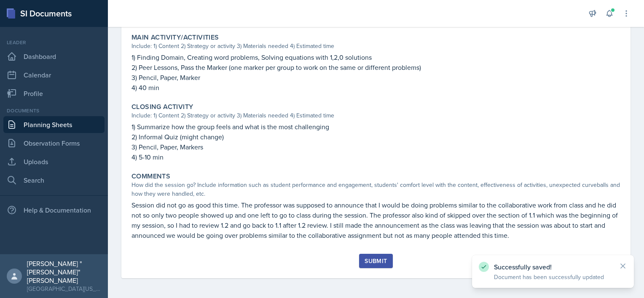 The width and height of the screenshot is (644, 298). Describe the element at coordinates (376, 147) in the screenshot. I see `p: 3) Pencil, Paper, Markers` at that location.